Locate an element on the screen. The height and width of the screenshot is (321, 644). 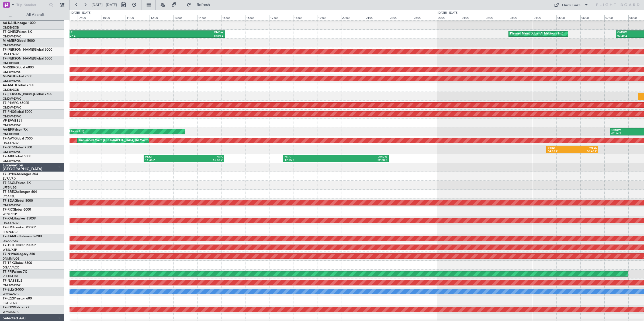
a: A6-EFIFalcon 7X is located at coordinates (15, 130).